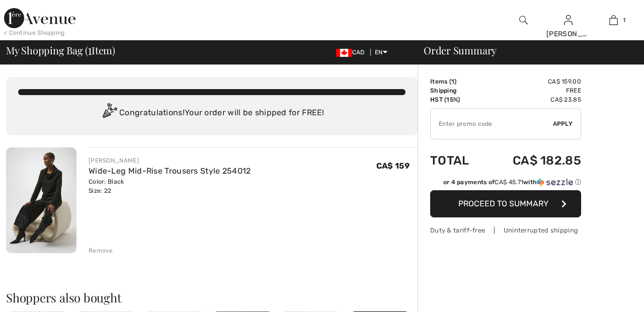  I want to click on a: 1, so click(613, 20).